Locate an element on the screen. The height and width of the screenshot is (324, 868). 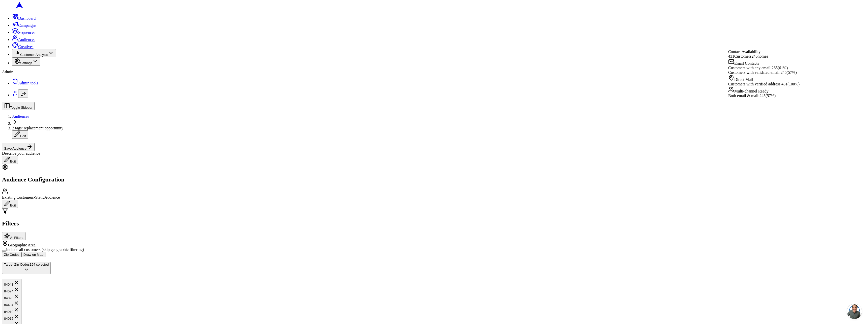
span: Settings is located at coordinates (27, 63).